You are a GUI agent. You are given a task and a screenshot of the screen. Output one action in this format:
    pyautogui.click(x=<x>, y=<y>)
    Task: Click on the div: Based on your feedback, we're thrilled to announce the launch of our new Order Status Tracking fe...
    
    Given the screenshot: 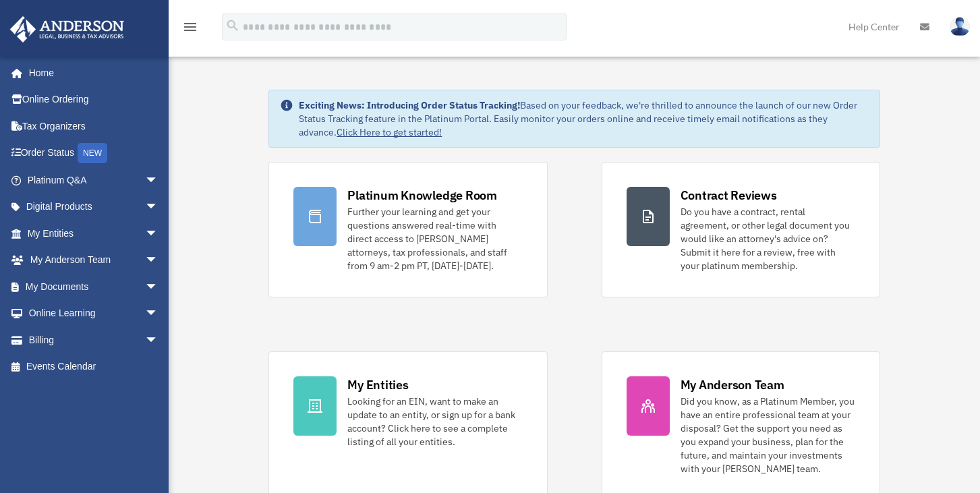 What is the action you would take?
    pyautogui.click(x=584, y=118)
    